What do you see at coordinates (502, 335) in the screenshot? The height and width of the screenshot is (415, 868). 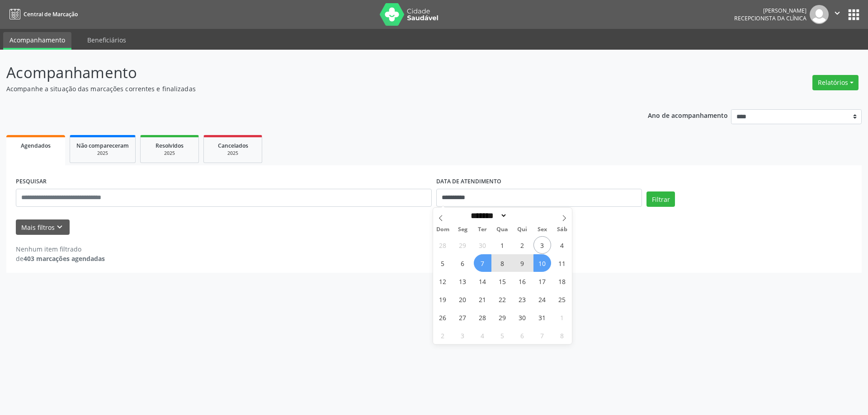 I see `span: Novembro 5, 2025` at bounding box center [502, 335].